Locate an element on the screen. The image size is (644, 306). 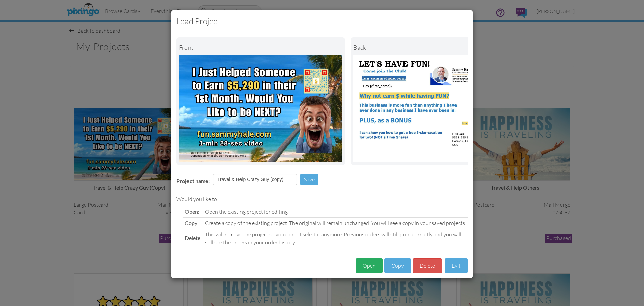
div: Would you like to: is located at coordinates (322, 199).